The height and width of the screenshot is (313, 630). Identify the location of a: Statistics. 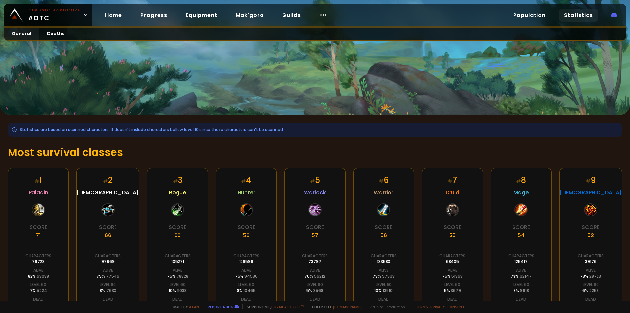
(579, 15).